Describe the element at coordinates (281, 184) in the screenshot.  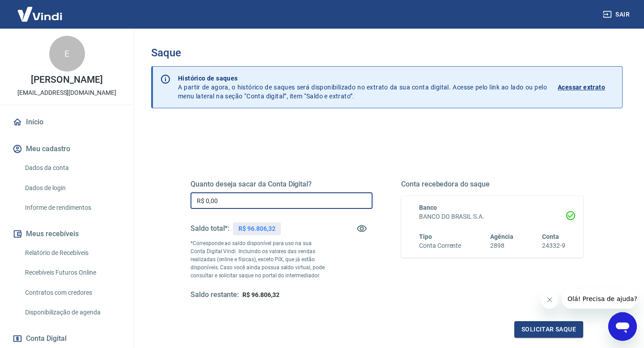
I see `h5: Quanto deseja sacar da Conta Digital?` at that location.